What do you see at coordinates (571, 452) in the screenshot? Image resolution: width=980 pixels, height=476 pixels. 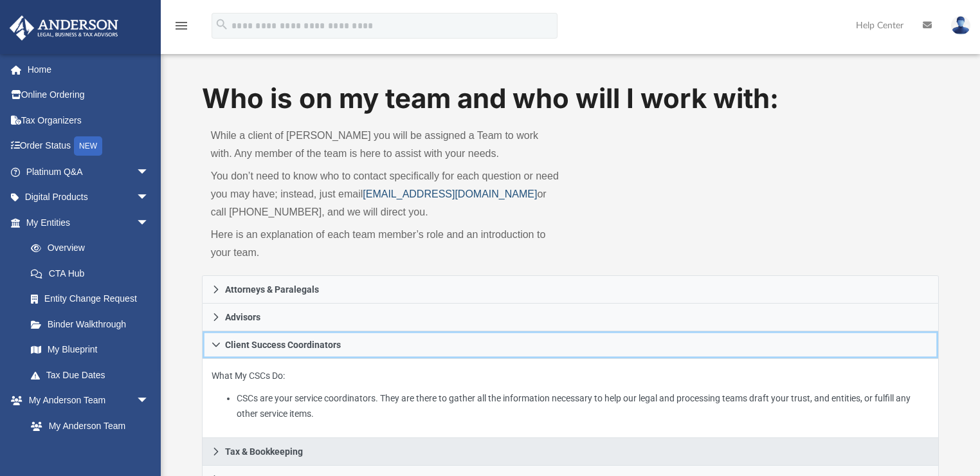 I see `a: Tax & Bookkeeping` at bounding box center [571, 452].